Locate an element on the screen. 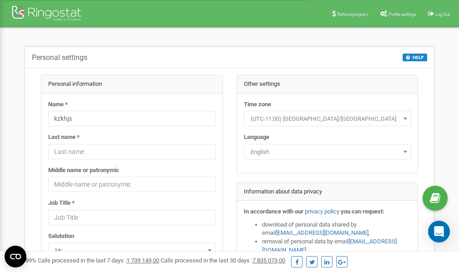 The width and height of the screenshot is (459, 272). label: Job Title * is located at coordinates (61, 203).